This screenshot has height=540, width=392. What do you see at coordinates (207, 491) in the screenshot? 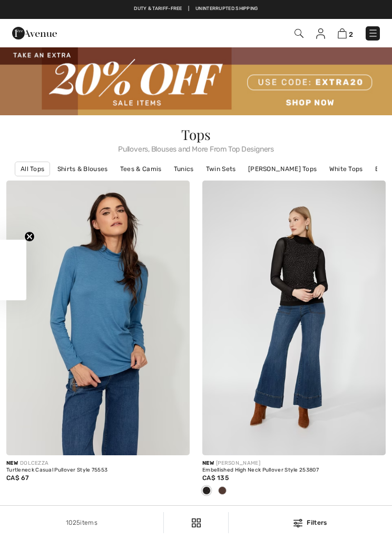
I see `div: Black` at bounding box center [207, 491].